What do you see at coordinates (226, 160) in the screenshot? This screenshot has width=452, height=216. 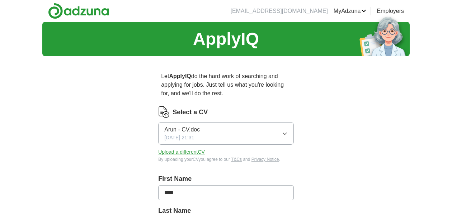 I see `div: By uploading your CV you agree to our and .` at bounding box center [226, 160].